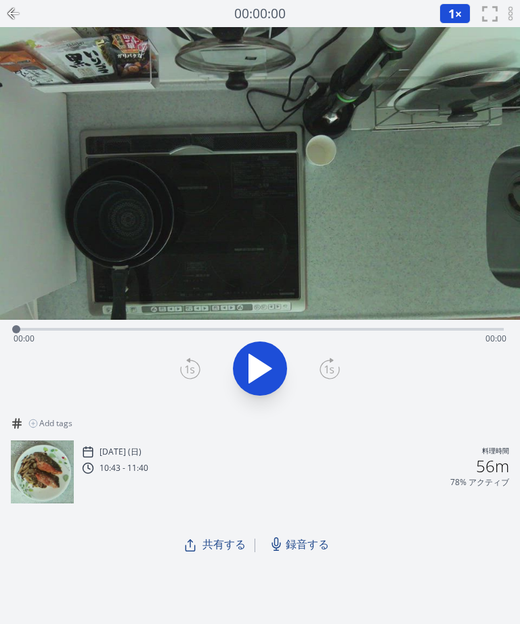 Image resolution: width=520 pixels, height=624 pixels. What do you see at coordinates (496, 452) in the screenshot?
I see `p: 料理時間` at bounding box center [496, 452].